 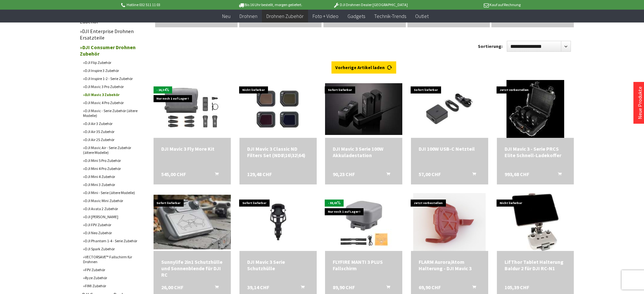 I want to click on a: DJI Enterprise Drohnen Ersatzteile, so click(x=109, y=35).